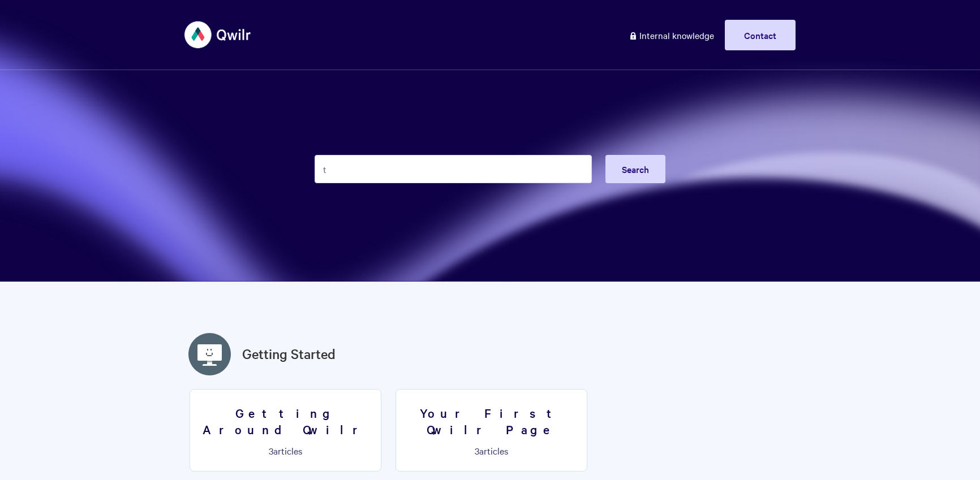 The width and height of the screenshot is (980, 480). What do you see at coordinates (671, 35) in the screenshot?
I see `a: Internal knowledge` at bounding box center [671, 35].